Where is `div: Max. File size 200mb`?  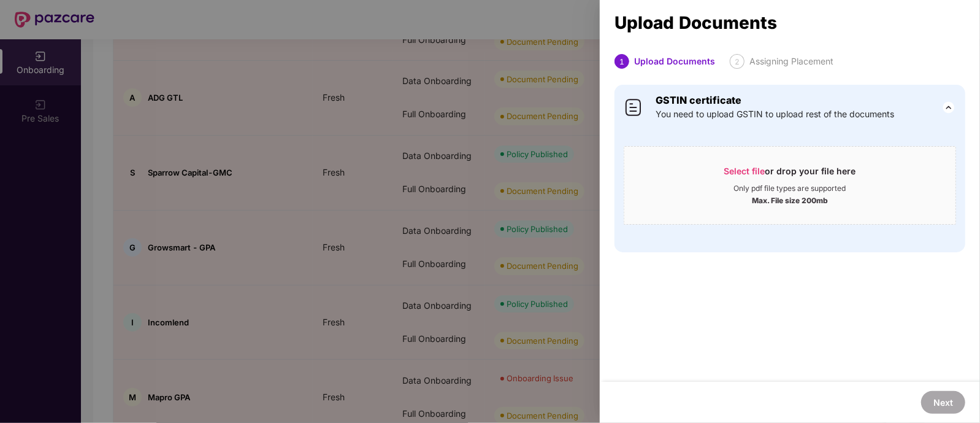
div: Max. File size 200mb is located at coordinates (790, 200).